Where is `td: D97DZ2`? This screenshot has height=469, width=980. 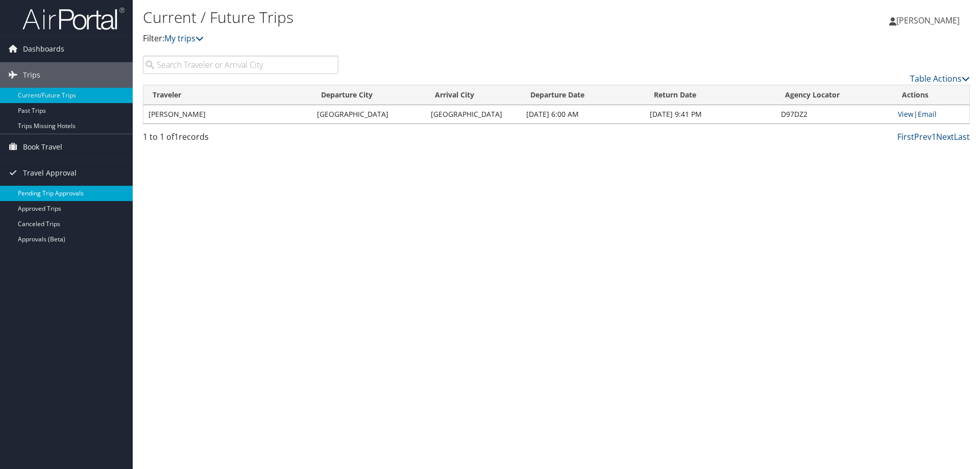 td: D97DZ2 is located at coordinates (834, 114).